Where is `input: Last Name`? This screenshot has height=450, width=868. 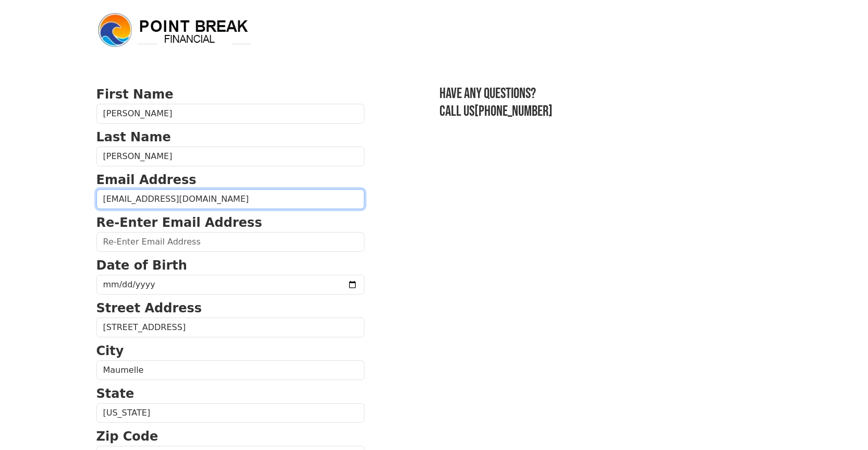
input: Last Name is located at coordinates (231, 157).